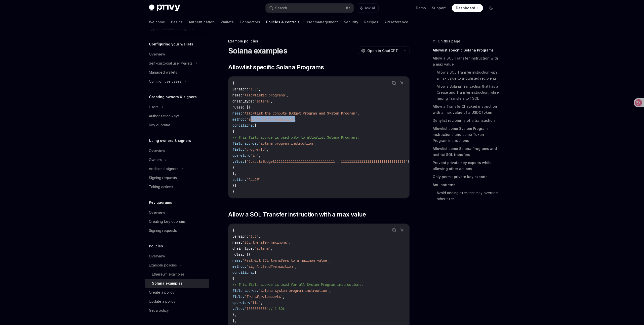 This screenshot has height=325, width=644. What do you see at coordinates (286, 261) in the screenshot?
I see `span: 'Restrict SOL transfers to a maximum value'` at bounding box center [286, 261].